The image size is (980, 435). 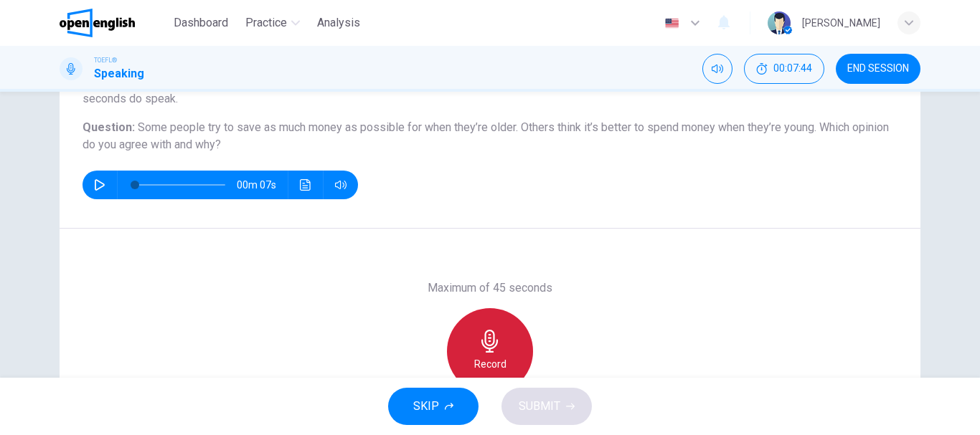 I want to click on span: 00:07:44, so click(x=793, y=68).